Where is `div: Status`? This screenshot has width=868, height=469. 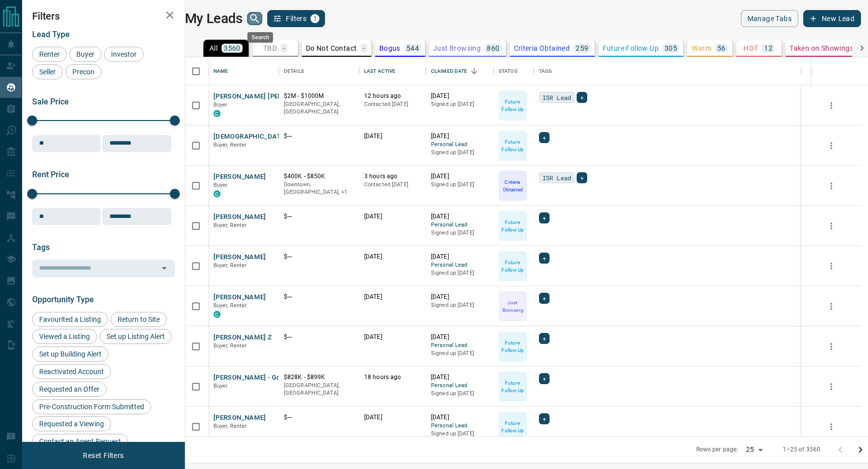
div: Status is located at coordinates (508, 72).